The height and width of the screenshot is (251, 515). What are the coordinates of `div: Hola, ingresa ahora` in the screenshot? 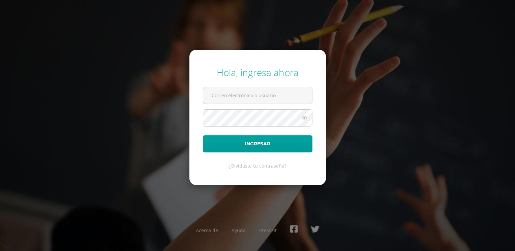 It's located at (258, 72).